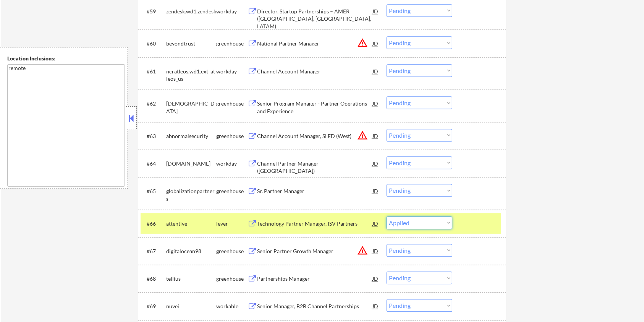 This screenshot has height=322, width=644. What do you see at coordinates (153, 12) in the screenshot?
I see `div: #59` at bounding box center [153, 12].